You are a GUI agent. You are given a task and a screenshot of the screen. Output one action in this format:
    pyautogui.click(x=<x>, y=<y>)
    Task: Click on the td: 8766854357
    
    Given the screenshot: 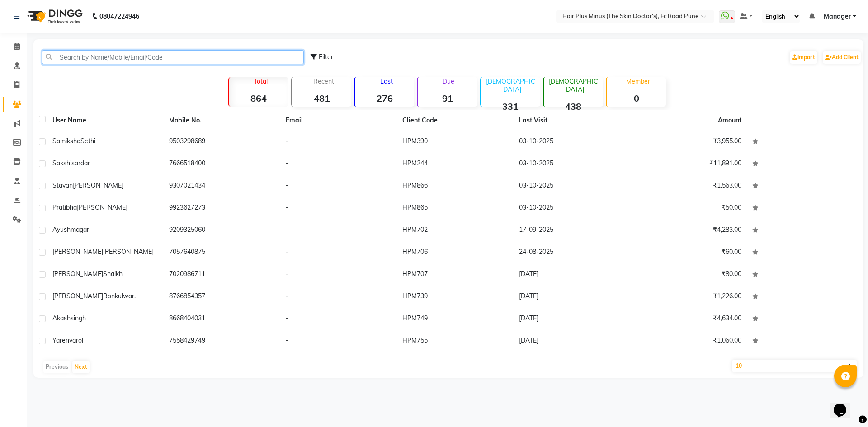 What is the action you would take?
    pyautogui.click(x=222, y=297)
    